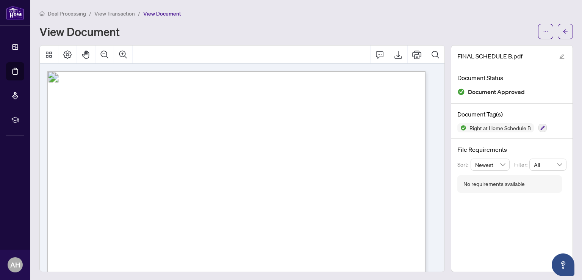 The image size is (582, 280). Describe the element at coordinates (548, 164) in the screenshot. I see `span: All` at that location.